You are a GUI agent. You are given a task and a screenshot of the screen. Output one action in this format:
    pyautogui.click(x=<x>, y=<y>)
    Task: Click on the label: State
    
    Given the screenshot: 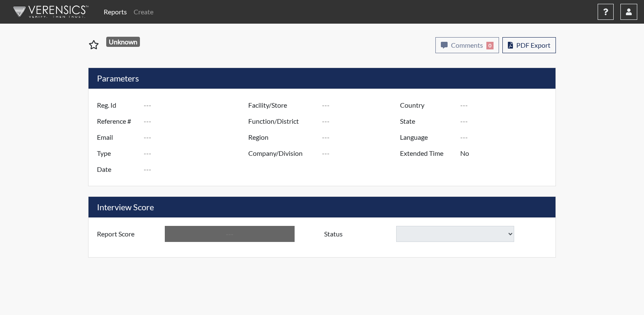 What is the action you would take?
    pyautogui.click(x=427, y=121)
    